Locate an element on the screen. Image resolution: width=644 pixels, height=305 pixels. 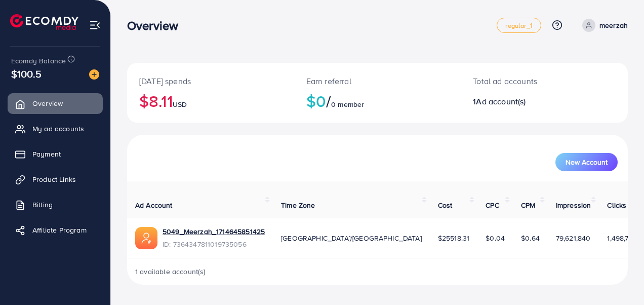
h2: $8.11 is located at coordinates (211, 101).